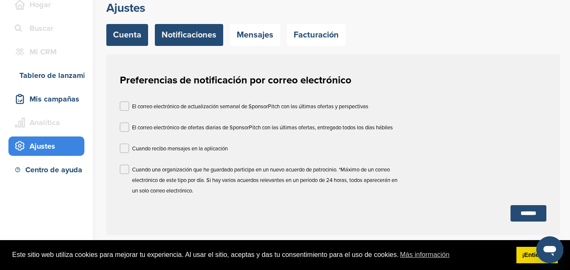  What do you see at coordinates (537, 255) in the screenshot?
I see `a: Descartar mensaje de cookies` at bounding box center [537, 255].